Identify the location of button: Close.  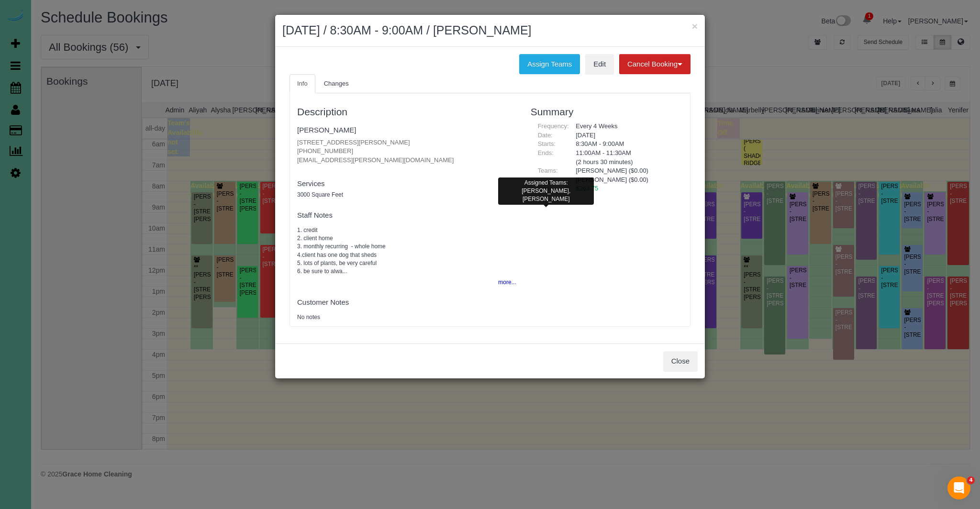
(681, 361).